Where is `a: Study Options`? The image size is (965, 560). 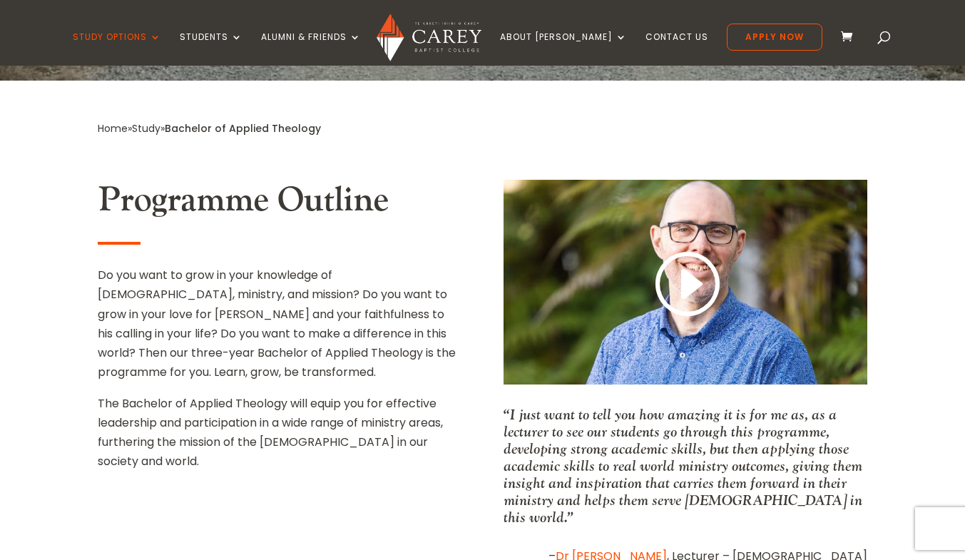
a: Study Options is located at coordinates (117, 49).